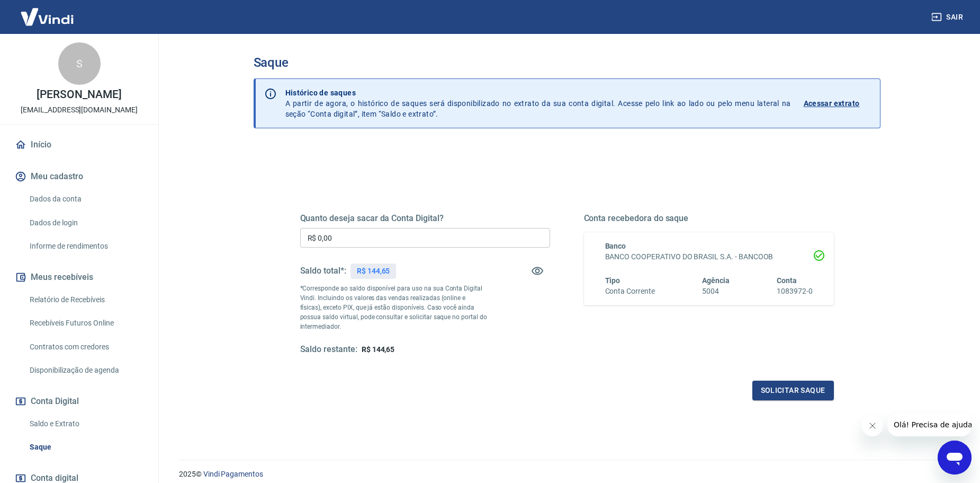 The height and width of the screenshot is (483, 980). What do you see at coordinates (832, 104) in the screenshot?
I see `p: Acessar extrato` at bounding box center [832, 104].